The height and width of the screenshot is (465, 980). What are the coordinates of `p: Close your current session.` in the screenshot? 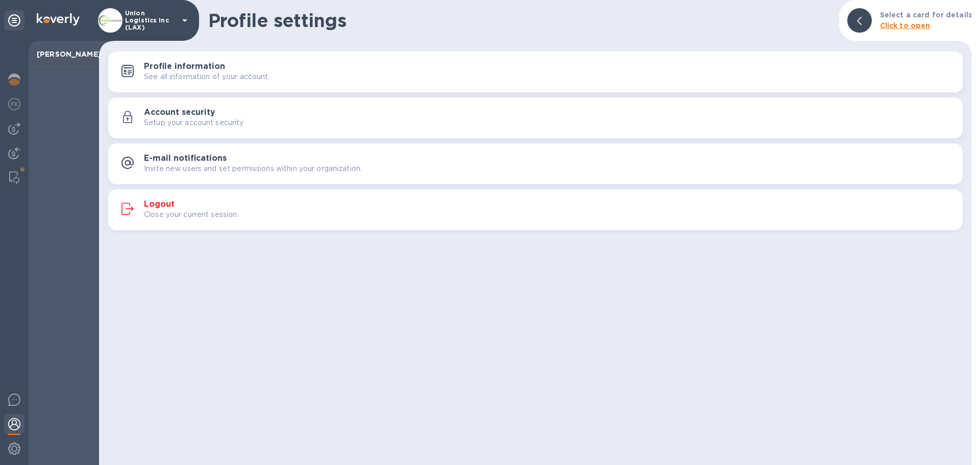 It's located at (191, 215).